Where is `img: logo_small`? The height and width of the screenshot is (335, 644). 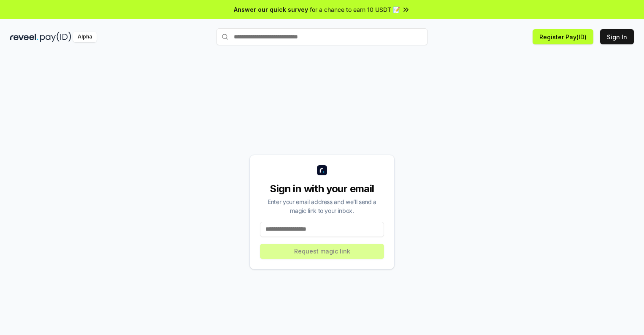 img: logo_small is located at coordinates (322, 170).